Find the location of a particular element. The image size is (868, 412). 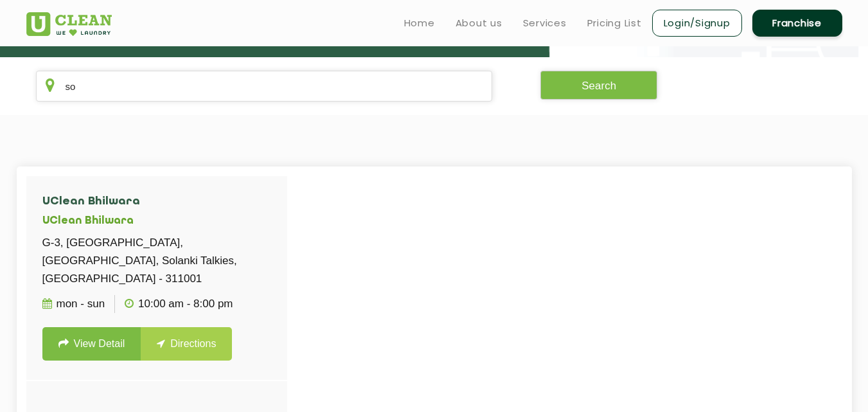

a: About us is located at coordinates (478, 23).